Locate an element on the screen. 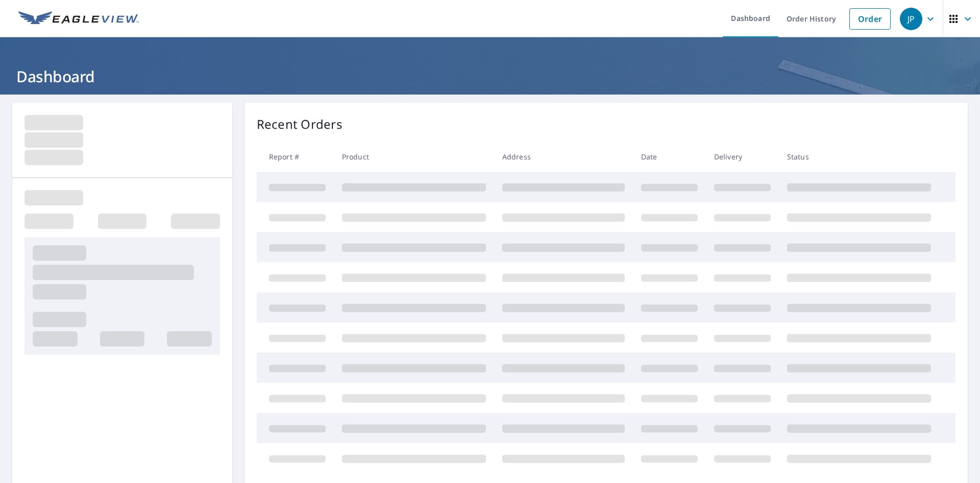 The height and width of the screenshot is (483, 980). img: EV Logo is located at coordinates (79, 19).